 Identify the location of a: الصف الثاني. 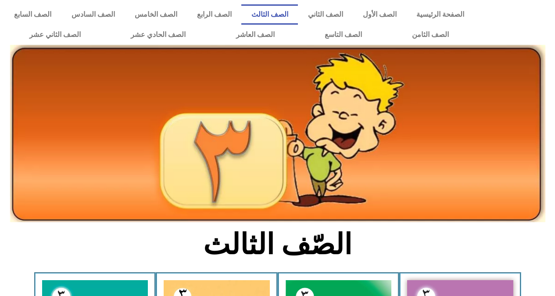
(325, 14).